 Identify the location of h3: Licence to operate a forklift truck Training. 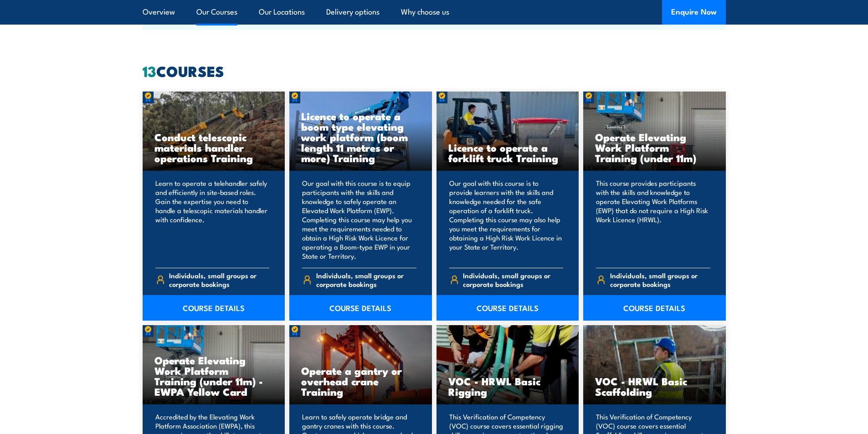
(508, 153).